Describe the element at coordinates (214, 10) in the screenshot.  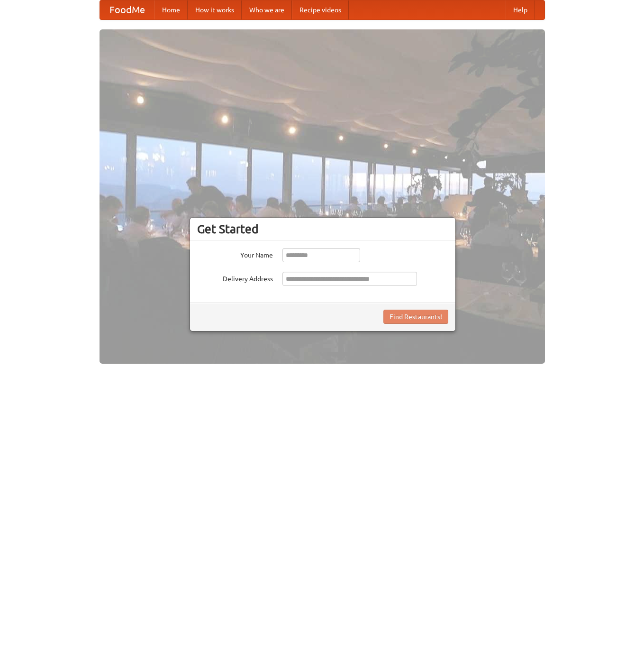
I see `a: How it works` at that location.